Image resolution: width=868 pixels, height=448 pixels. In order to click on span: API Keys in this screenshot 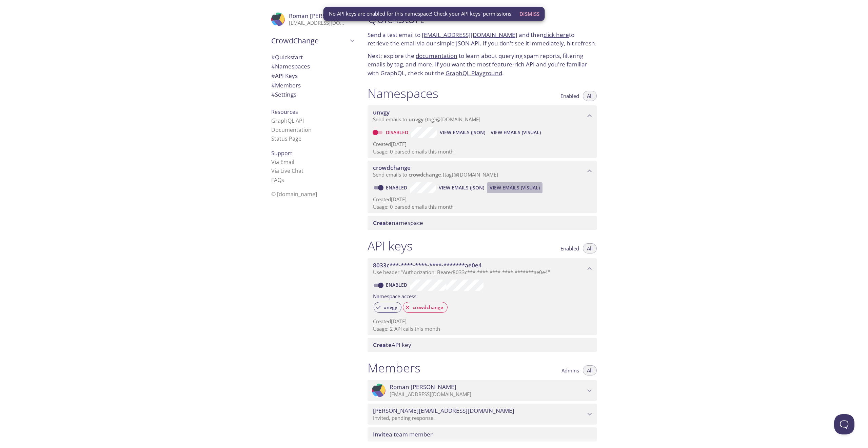, I will do `click(285, 75)`.